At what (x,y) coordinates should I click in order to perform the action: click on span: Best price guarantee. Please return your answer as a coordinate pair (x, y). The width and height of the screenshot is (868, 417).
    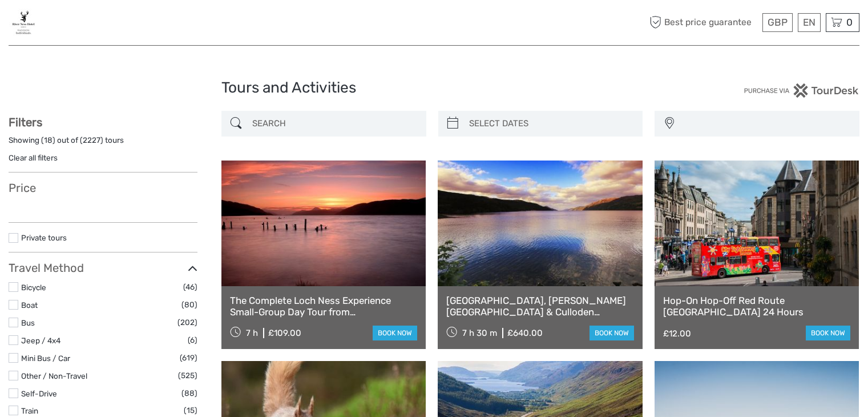
    Looking at the image, I should click on (703, 22).